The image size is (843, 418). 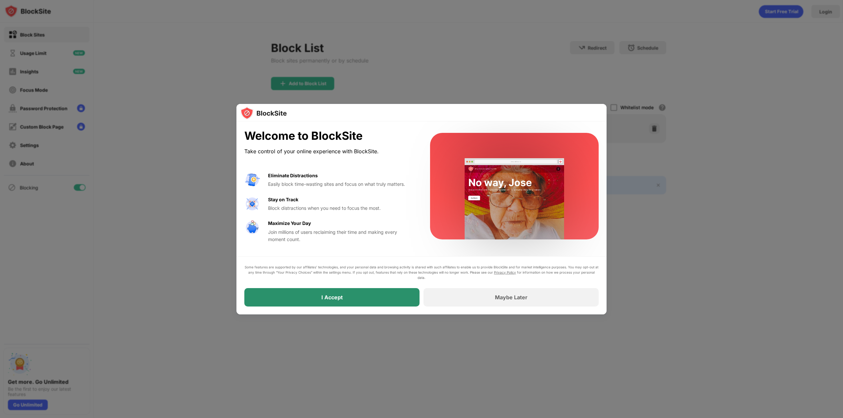 I want to click on img: logo-blocksite.svg, so click(x=263, y=113).